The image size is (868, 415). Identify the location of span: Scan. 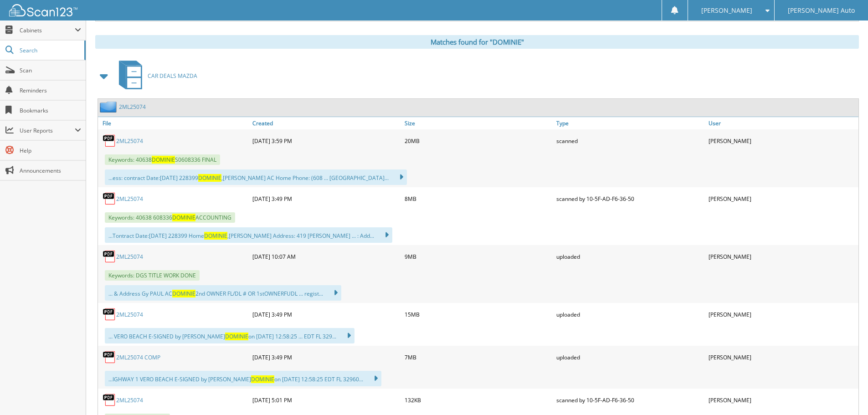
(50, 70).